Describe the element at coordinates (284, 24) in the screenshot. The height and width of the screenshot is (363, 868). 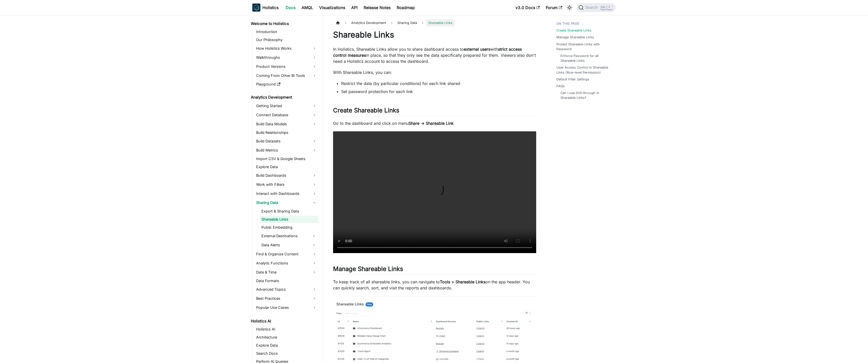
I see `a: Welcome to Holistics` at that location.